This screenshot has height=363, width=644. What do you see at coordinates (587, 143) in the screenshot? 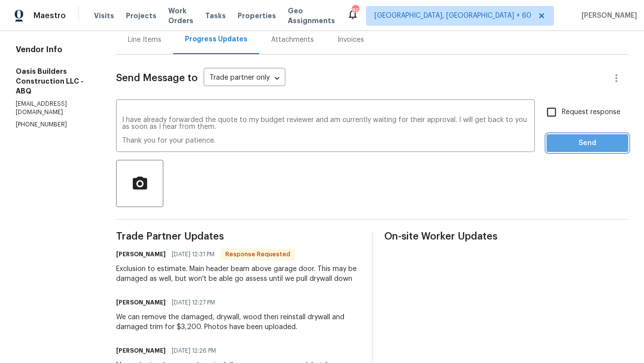
I see `span: Send` at bounding box center [587, 143].